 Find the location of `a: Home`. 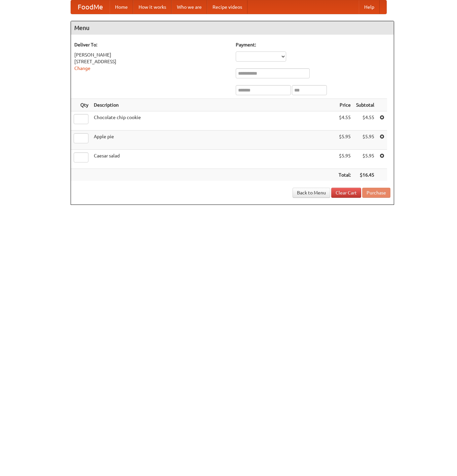

a: Home is located at coordinates (122, 7).